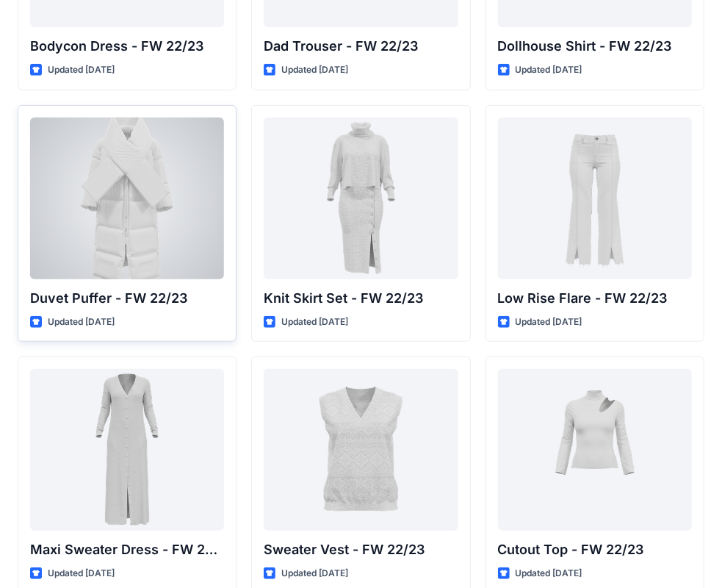 Image resolution: width=722 pixels, height=588 pixels. What do you see at coordinates (361, 46) in the screenshot?
I see `p: Dad Trouser - FW 22/23` at bounding box center [361, 46].